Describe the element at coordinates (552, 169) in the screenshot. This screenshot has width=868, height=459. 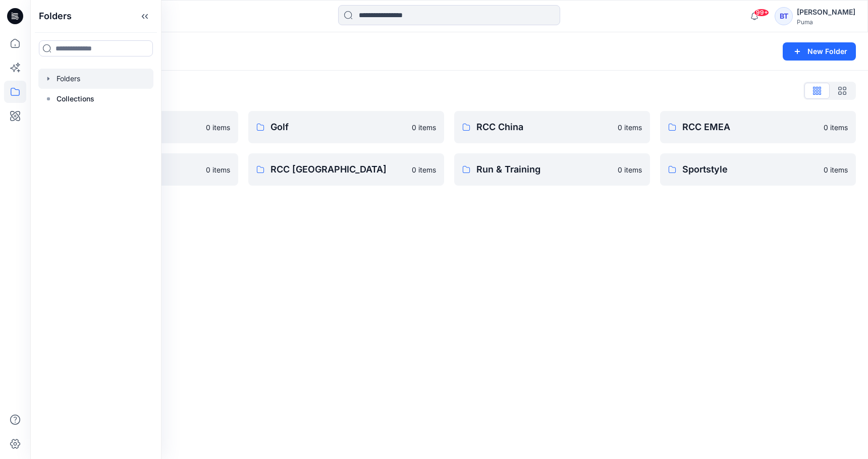
I see `a: Run & Training0 items` at that location.